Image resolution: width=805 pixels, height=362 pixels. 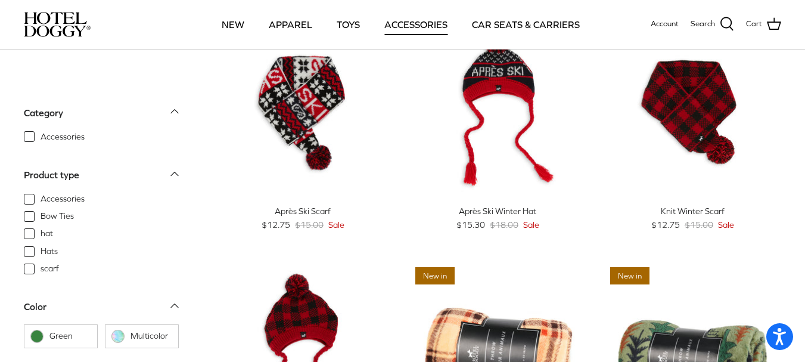 I want to click on a: ACCESSORIES, so click(x=416, y=24).